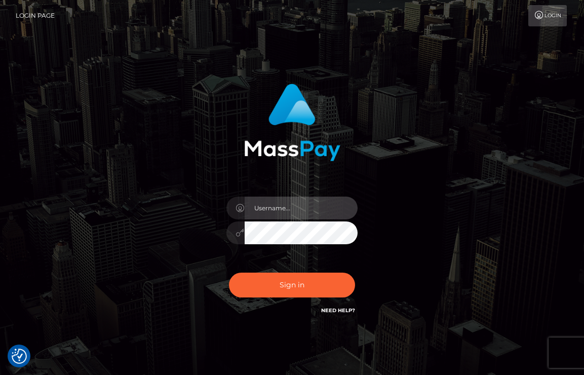 This screenshot has height=375, width=584. Describe the element at coordinates (19, 356) in the screenshot. I see `button: Consent Preferences` at that location.